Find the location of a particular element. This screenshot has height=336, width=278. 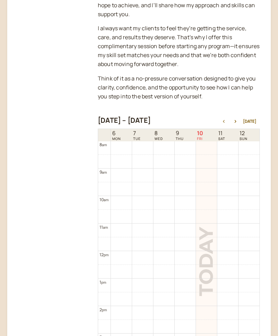

div: 10 is located at coordinates (104, 200).